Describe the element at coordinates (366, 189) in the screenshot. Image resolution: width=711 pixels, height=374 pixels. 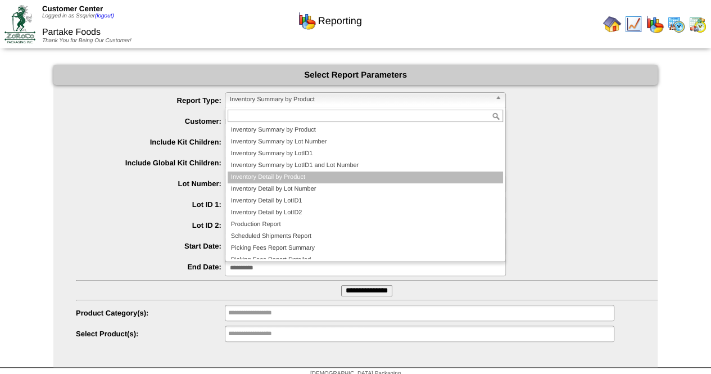
I see `li: Inventory Detail by Lot Number` at that location.